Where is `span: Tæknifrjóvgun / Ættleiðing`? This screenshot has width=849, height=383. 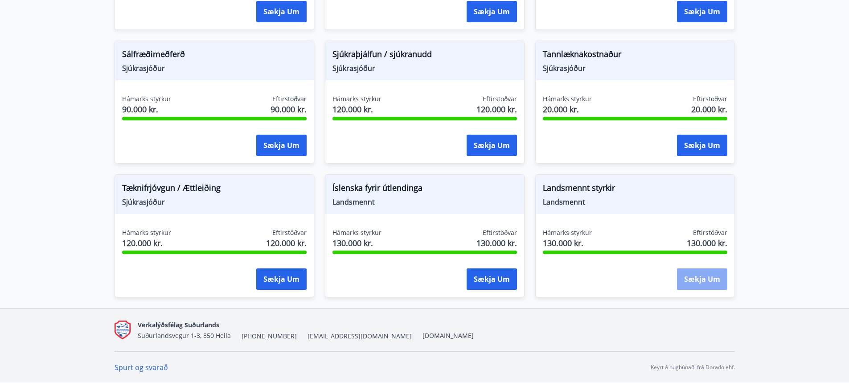
span: Tæknifrjóvgun / Ættleiðing is located at coordinates (214, 189).